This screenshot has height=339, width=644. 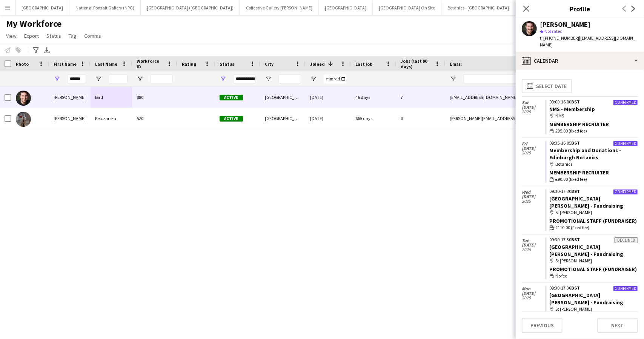 What do you see at coordinates (571, 179) in the screenshot?
I see `span: £90.00 (fixed fee)` at bounding box center [571, 179].